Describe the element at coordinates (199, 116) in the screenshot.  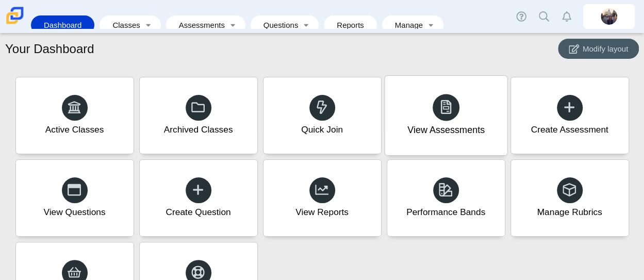
I see `a: Archived Classes` at that location.